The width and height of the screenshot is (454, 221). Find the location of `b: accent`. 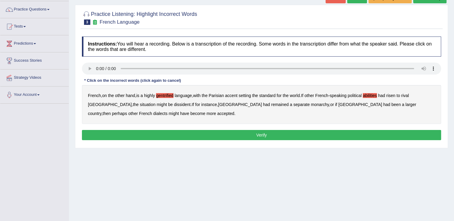

b: accent is located at coordinates (231, 96).